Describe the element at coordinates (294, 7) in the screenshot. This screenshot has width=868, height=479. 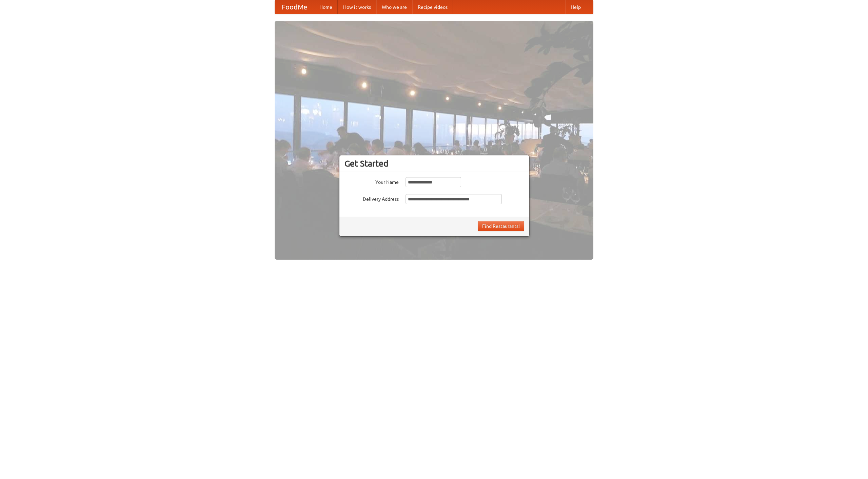
I see `a: FoodMe` at that location.